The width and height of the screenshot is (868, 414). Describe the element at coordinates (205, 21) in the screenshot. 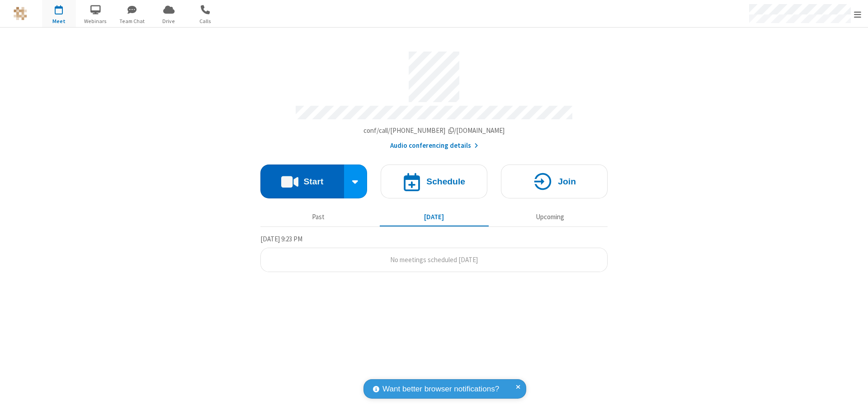

I see `span: Calls` at that location.